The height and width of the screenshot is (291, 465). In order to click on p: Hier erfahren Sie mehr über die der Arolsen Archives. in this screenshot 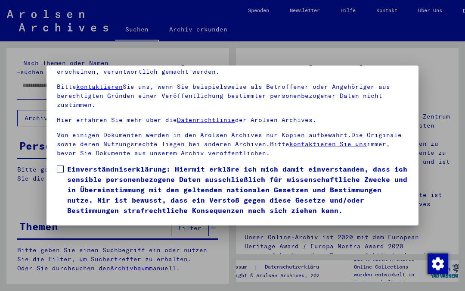, I will do `click(233, 120)`.